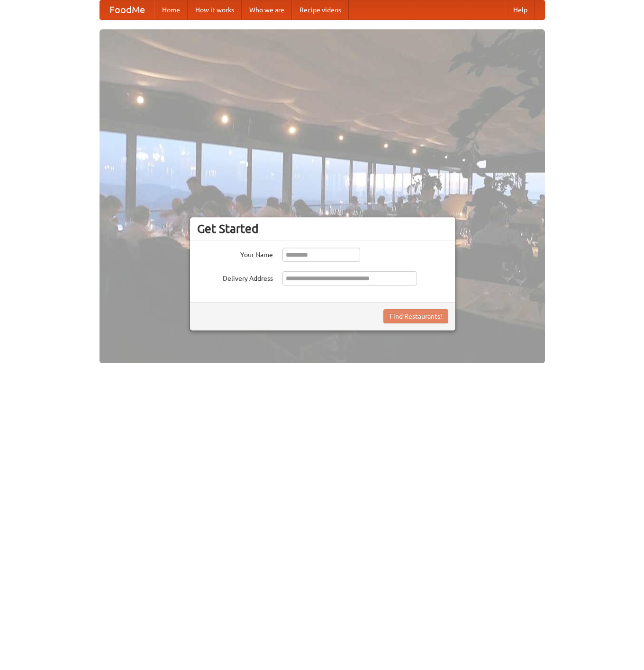 This screenshot has width=644, height=670. What do you see at coordinates (127, 10) in the screenshot?
I see `a: FoodMe` at bounding box center [127, 10].